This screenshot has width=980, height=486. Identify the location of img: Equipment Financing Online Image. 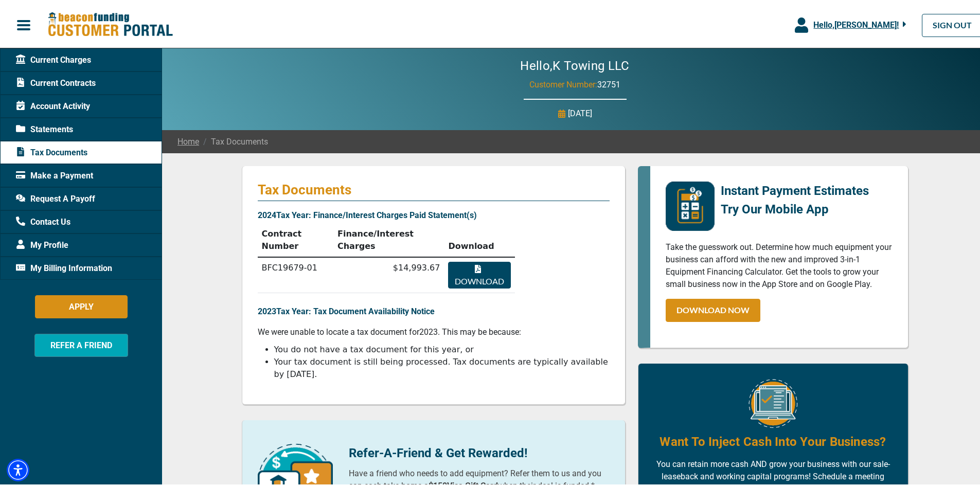
(773, 402).